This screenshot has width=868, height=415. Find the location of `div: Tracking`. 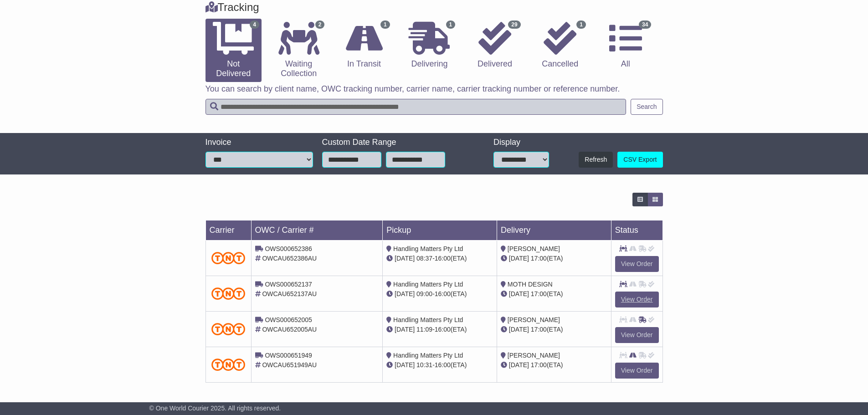

div: Tracking is located at coordinates (434, 7).